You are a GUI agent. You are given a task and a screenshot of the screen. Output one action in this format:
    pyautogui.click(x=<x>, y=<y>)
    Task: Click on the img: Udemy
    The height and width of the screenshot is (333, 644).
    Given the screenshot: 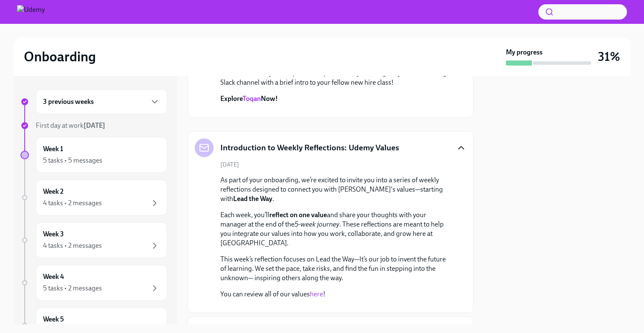 What is the action you would take?
    pyautogui.click(x=30, y=12)
    